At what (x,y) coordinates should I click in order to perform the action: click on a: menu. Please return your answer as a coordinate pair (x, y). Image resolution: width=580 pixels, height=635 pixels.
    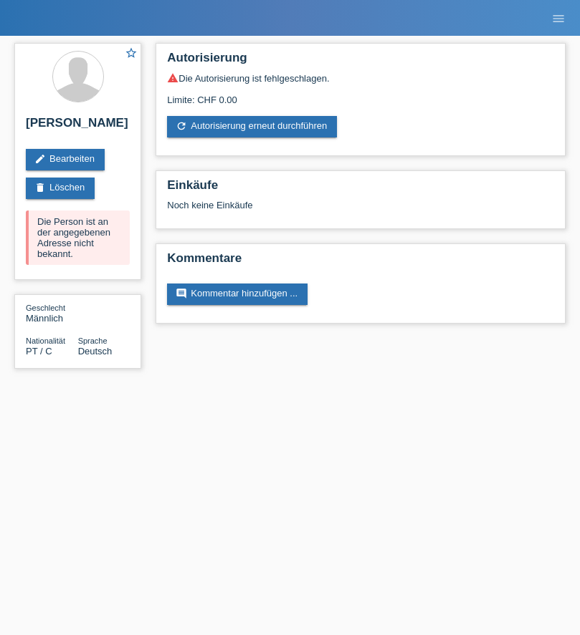
    Looking at the image, I should click on (558, 18).